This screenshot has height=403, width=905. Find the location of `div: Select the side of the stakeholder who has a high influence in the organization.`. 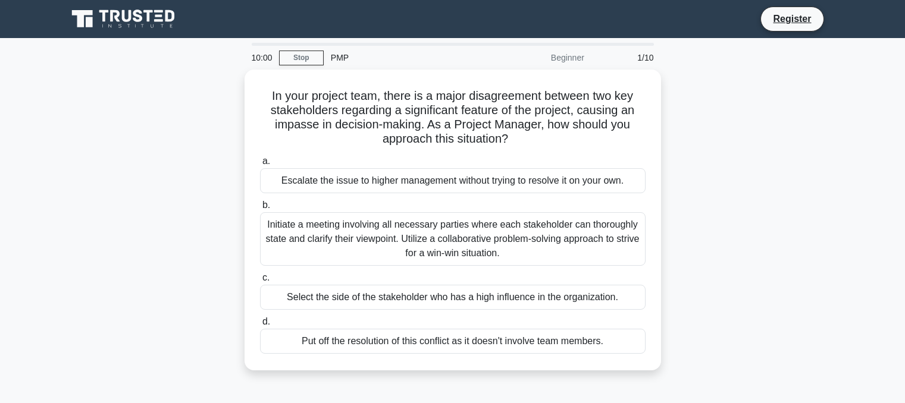

div: Select the side of the stakeholder who has a high influence in the organization. is located at coordinates (453, 298).